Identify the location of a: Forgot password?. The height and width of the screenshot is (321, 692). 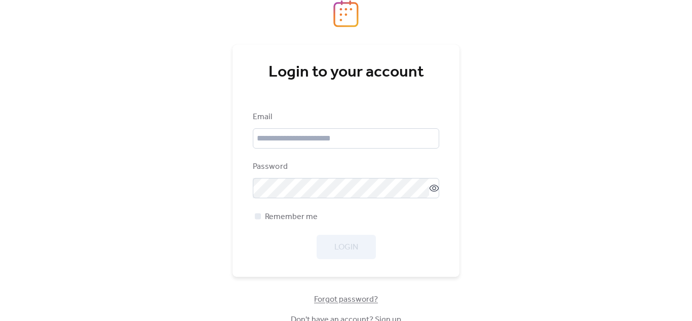
(346, 299).